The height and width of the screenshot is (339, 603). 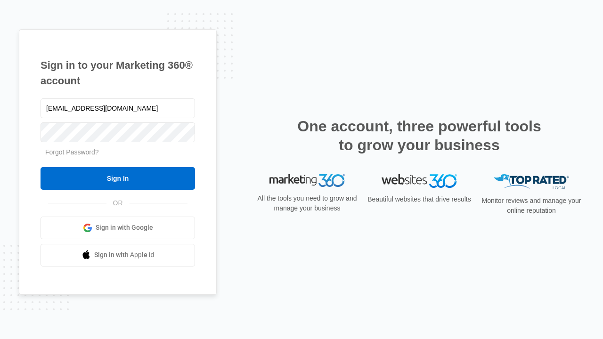 I want to click on img: Websites 360, so click(x=419, y=181).